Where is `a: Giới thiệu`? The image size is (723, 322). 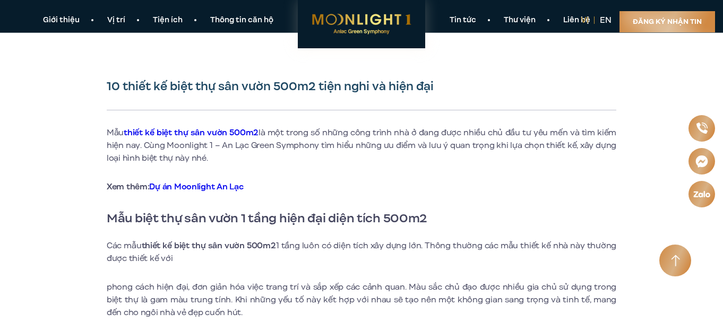
a: Giới thiệu is located at coordinates (61, 20).